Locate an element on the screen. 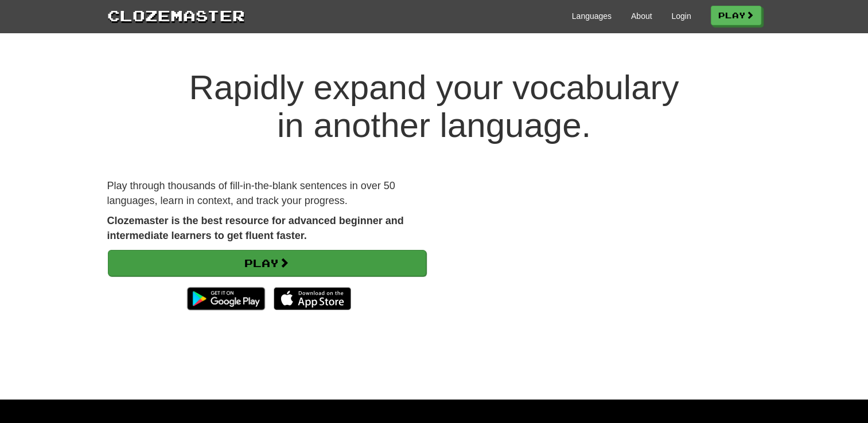 The width and height of the screenshot is (868, 423). a: Clozemaster is located at coordinates (176, 15).